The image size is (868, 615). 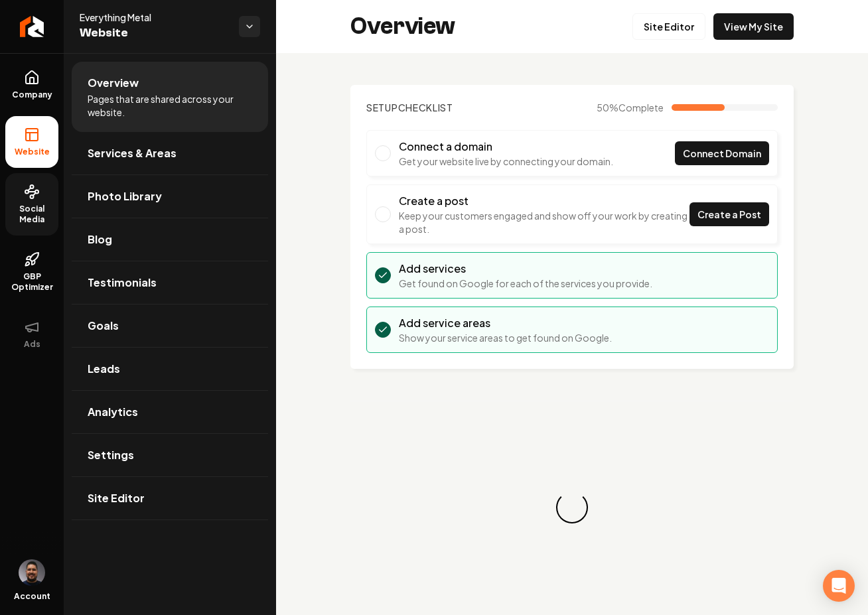 I want to click on span: Site Editor, so click(x=116, y=498).